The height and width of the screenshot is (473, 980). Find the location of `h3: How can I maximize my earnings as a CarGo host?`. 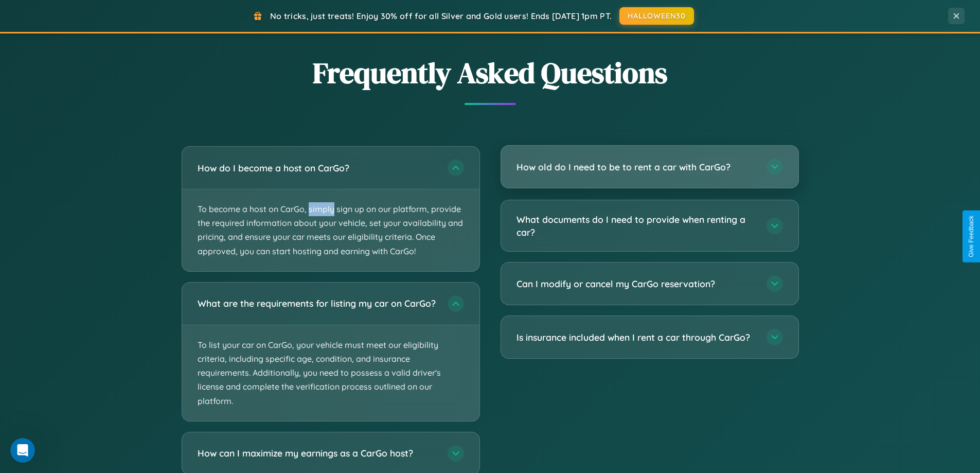

h3: How can I maximize my earnings as a CarGo host? is located at coordinates (318, 454).